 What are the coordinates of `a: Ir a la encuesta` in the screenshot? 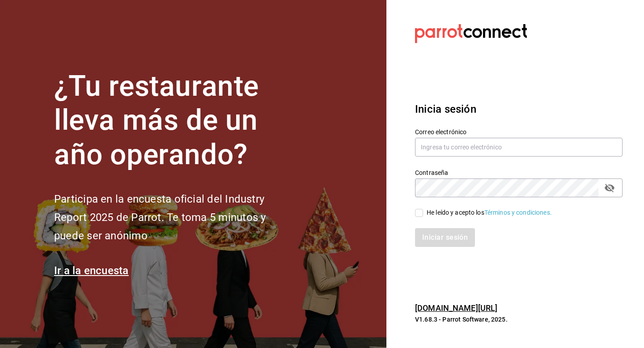 It's located at (91, 271).